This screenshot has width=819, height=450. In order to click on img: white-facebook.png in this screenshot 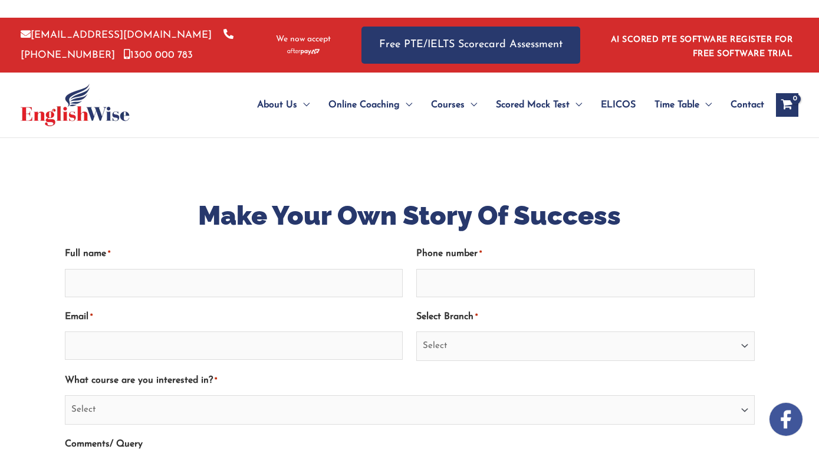, I will do `click(786, 419)`.